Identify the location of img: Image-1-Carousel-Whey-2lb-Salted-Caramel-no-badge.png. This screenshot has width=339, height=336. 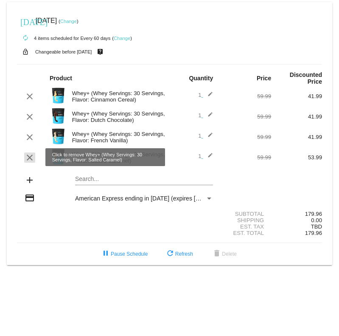
(58, 157).